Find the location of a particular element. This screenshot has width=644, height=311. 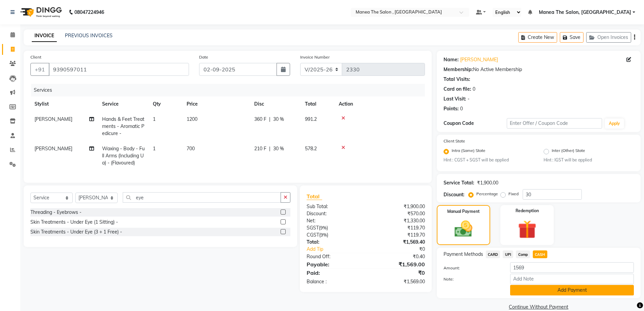

input: Search by Name/Mobile/Email/Code is located at coordinates (119, 70).